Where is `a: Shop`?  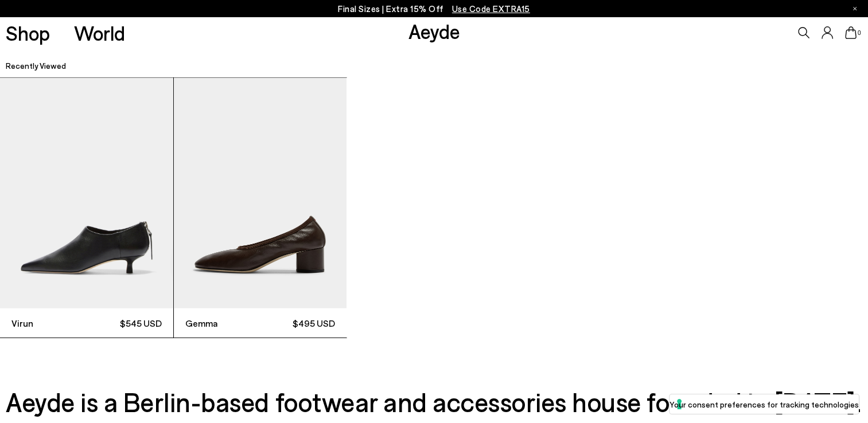 a: Shop is located at coordinates (27, 32).